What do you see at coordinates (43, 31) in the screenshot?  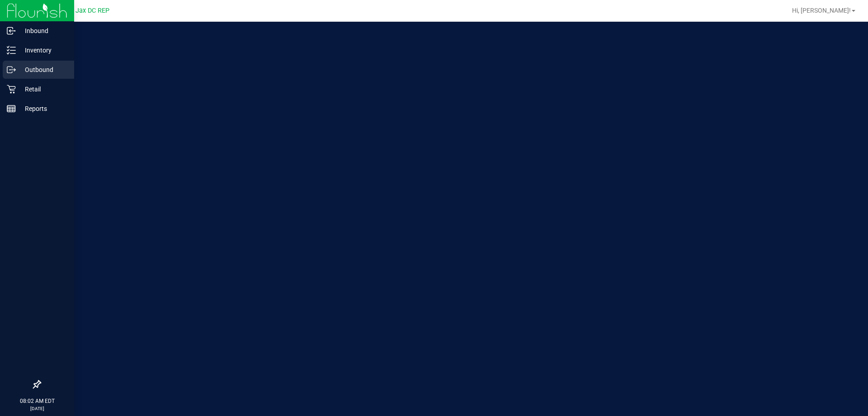 I see `p: Inbound` at bounding box center [43, 31].